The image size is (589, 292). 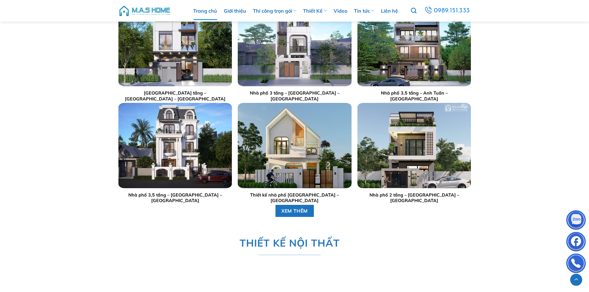 What do you see at coordinates (364, 11) in the screenshot?
I see `a: Tin tức` at bounding box center [364, 11].